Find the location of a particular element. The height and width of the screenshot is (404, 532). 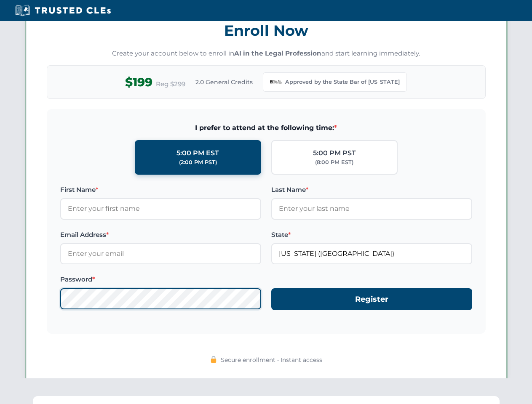

input: Enter your last name is located at coordinates (372, 209).